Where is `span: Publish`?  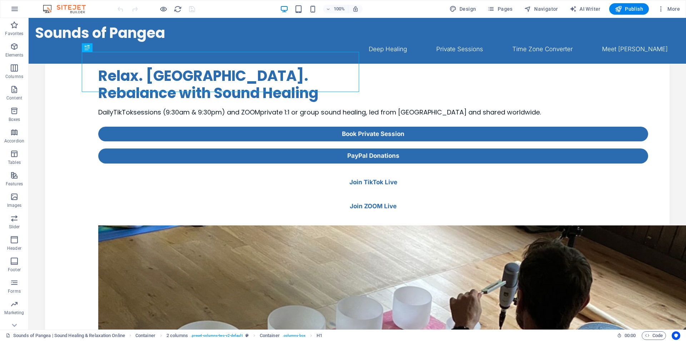 span: Publish is located at coordinates (629, 9).